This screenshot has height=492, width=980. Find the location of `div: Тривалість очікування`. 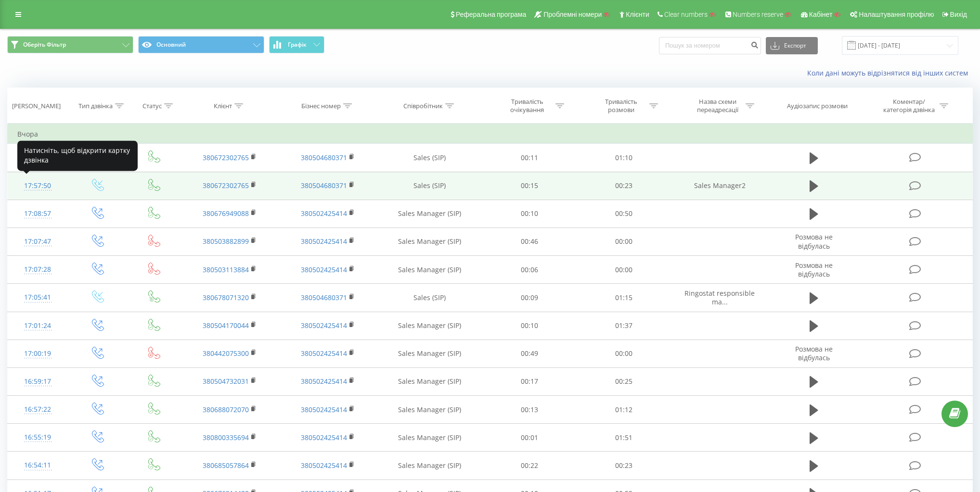

div: Тривалість очікування is located at coordinates (527, 106).